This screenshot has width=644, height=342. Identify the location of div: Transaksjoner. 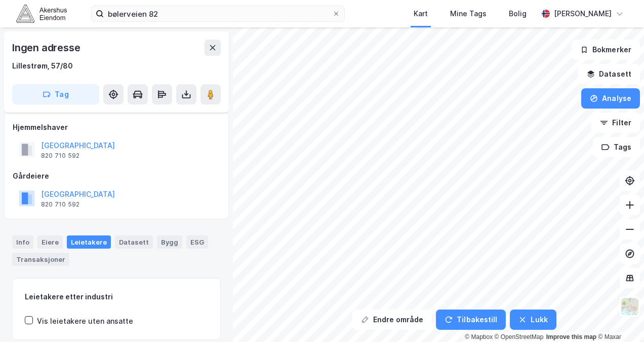
(41, 259).